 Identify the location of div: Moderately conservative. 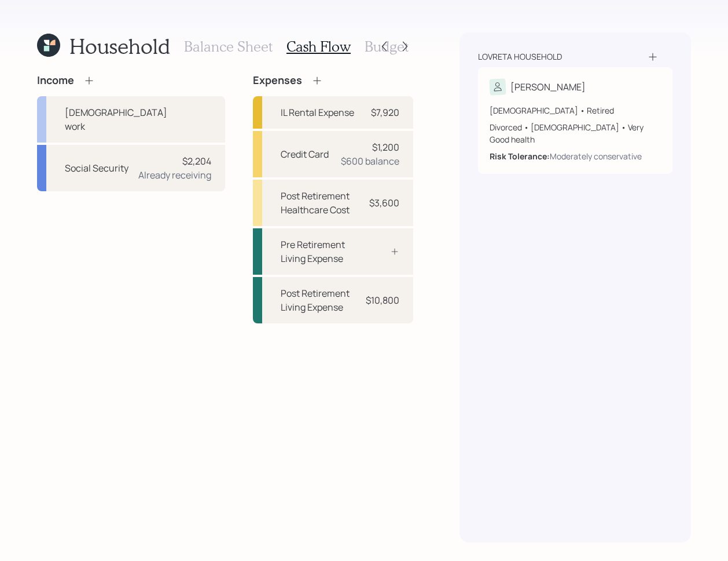
(595, 156).